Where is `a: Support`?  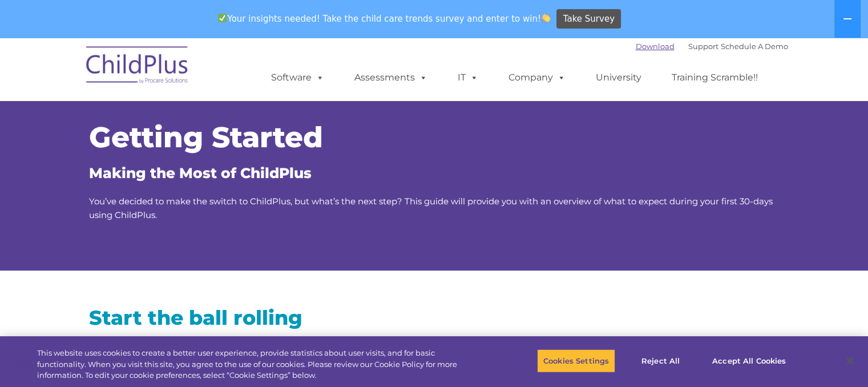 a: Support is located at coordinates (703, 46).